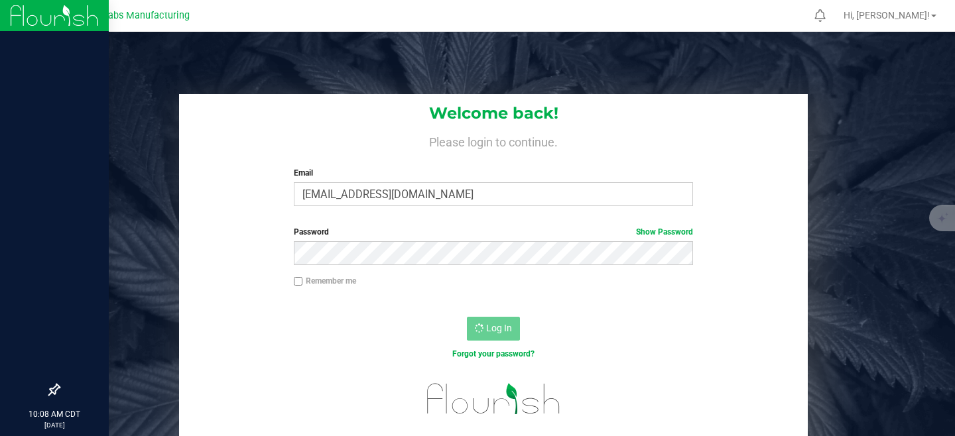  Describe the element at coordinates (664, 232) in the screenshot. I see `a: Show Password` at that location.